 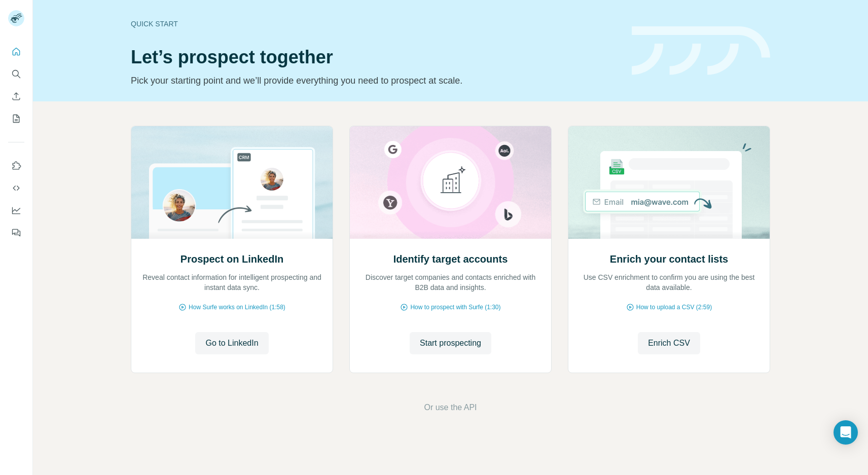 What do you see at coordinates (232, 343) in the screenshot?
I see `span: Go to LinkedIn` at bounding box center [232, 343].